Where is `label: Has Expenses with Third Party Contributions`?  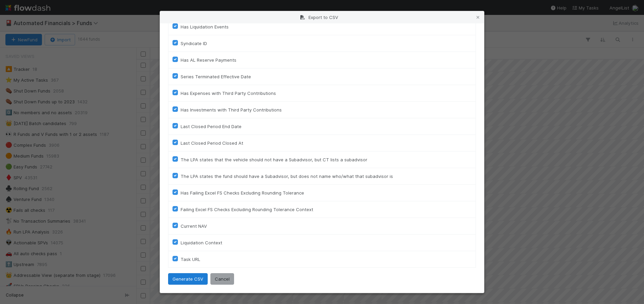
label: Has Expenses with Third Party Contributions is located at coordinates (228, 93).